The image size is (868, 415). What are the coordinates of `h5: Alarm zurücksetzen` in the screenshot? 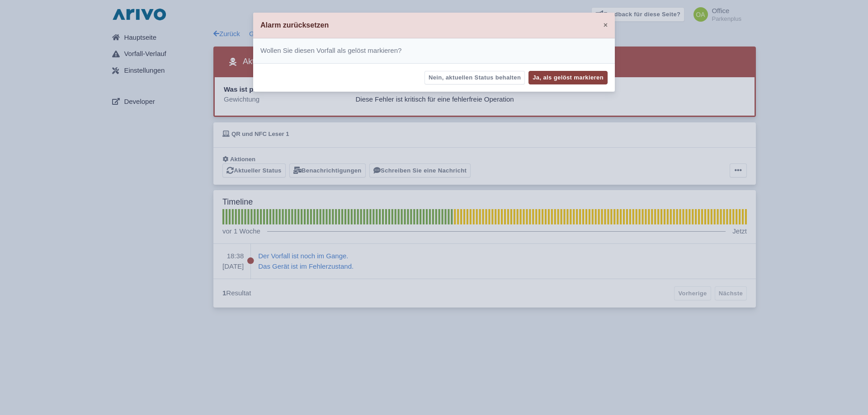 It's located at (294, 26).